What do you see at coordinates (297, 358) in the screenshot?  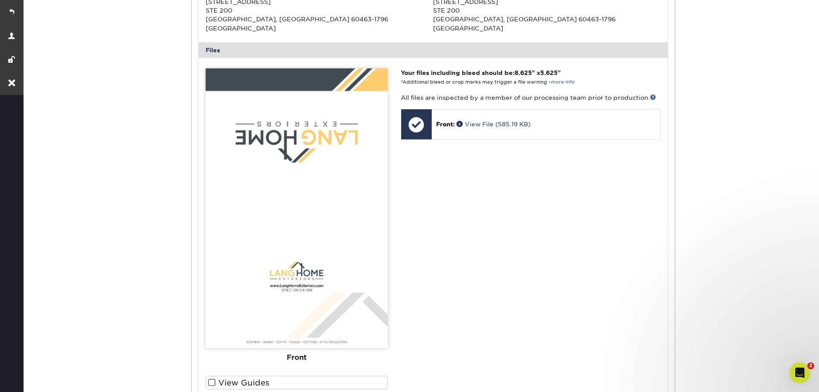 I see `div: Front` at bounding box center [297, 358].